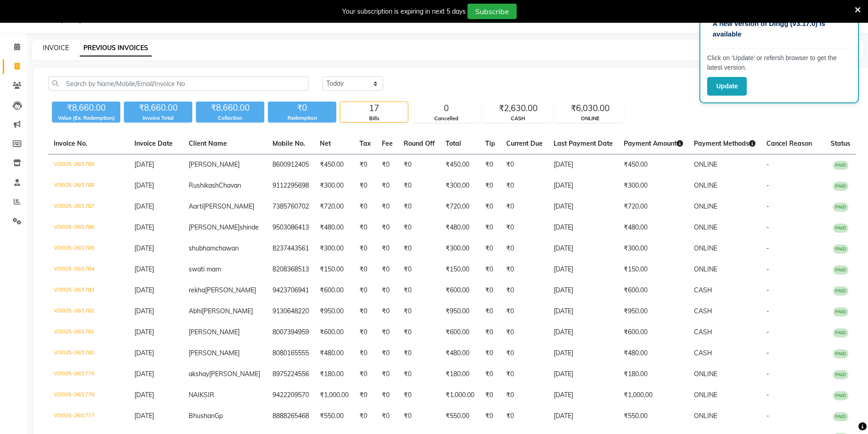 Image resolution: width=868 pixels, height=434 pixels. Describe the element at coordinates (230, 185) in the screenshot. I see `span: Chavan` at that location.